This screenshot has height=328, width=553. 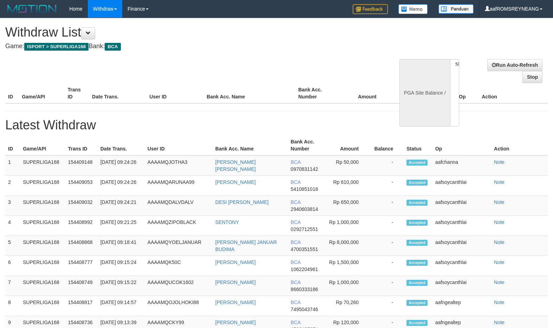 What do you see at coordinates (179, 286) in the screenshot?
I see `td: AAAAMQUCOK1602` at bounding box center [179, 286].